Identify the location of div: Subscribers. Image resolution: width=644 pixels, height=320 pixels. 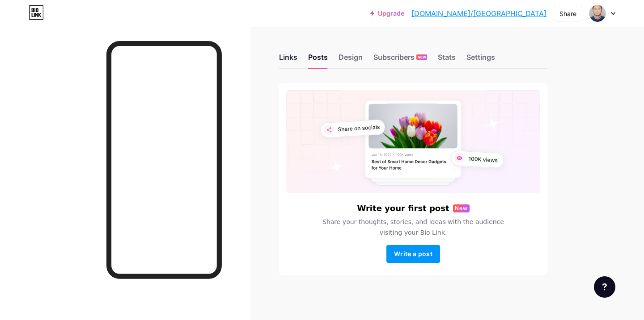
(400, 60).